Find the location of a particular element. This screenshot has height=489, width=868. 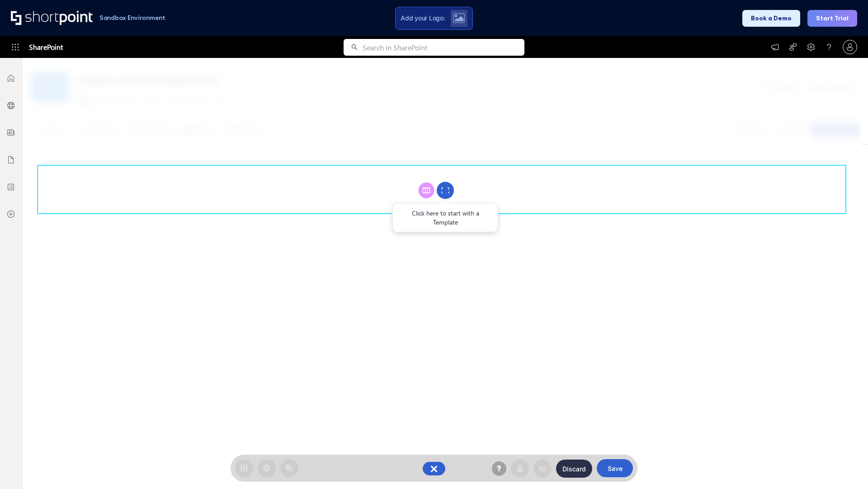

span: SharePoint is located at coordinates (46, 47).